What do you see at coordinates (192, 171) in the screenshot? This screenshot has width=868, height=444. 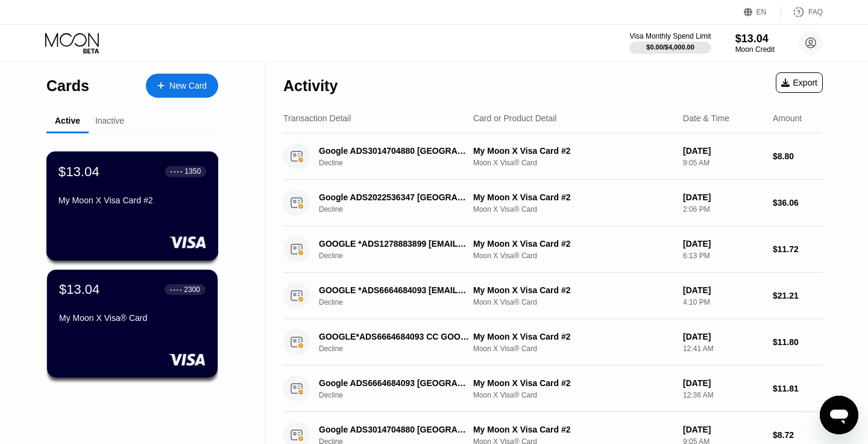 I see `div: 1350` at bounding box center [192, 171].